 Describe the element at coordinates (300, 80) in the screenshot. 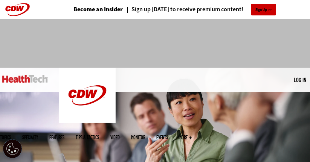

I see `a: Log in` at that location.